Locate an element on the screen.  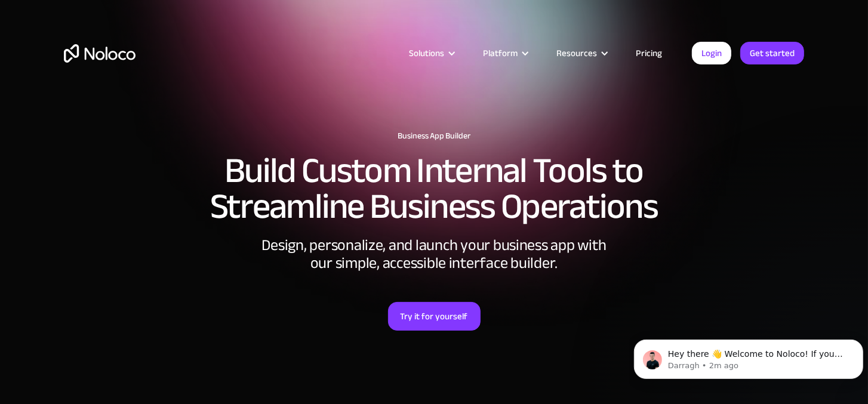
a: Login is located at coordinates (712, 53).